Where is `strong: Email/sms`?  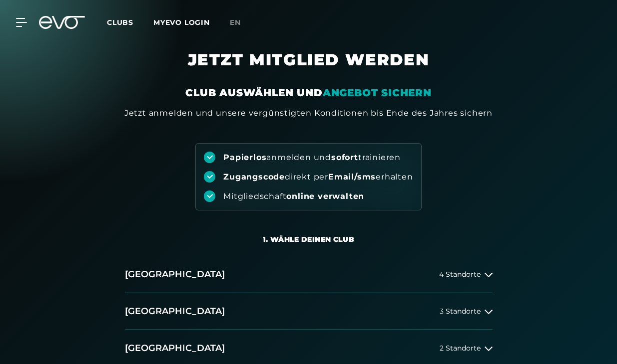 strong: Email/sms is located at coordinates (352, 177).